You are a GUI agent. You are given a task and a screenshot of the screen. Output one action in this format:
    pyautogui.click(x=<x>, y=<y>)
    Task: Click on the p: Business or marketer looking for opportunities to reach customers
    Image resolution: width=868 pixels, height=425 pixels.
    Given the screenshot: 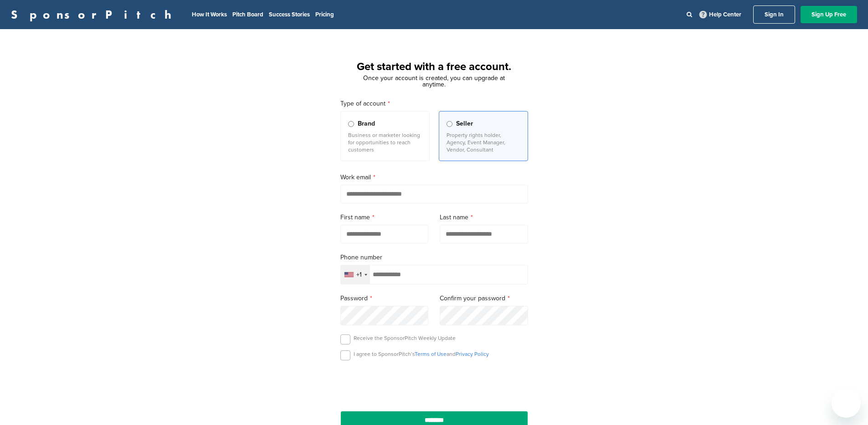 What is the action you would take?
    pyautogui.click(x=385, y=142)
    